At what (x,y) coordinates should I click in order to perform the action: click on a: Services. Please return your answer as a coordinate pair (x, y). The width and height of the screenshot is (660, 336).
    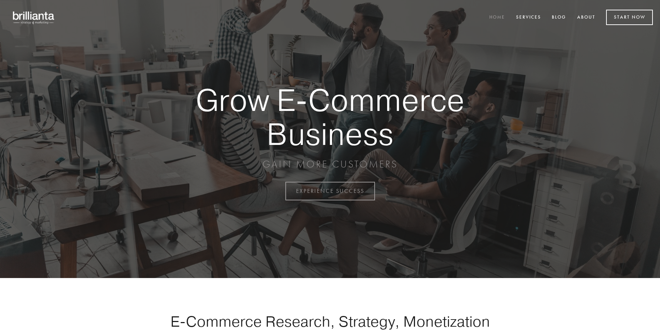
    Looking at the image, I should click on (529, 18).